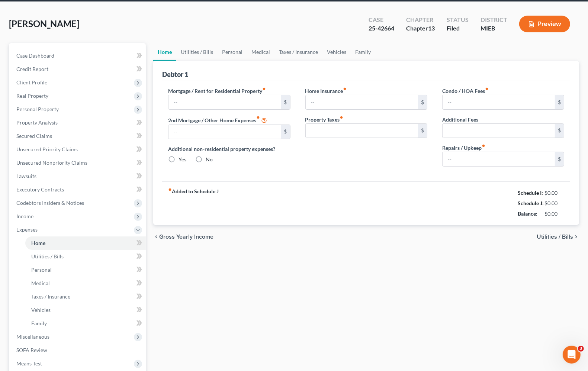 This screenshot has height=371, width=588. Describe the element at coordinates (466, 90) in the screenshot. I see `label: Condo / HOA Fees` at that location.